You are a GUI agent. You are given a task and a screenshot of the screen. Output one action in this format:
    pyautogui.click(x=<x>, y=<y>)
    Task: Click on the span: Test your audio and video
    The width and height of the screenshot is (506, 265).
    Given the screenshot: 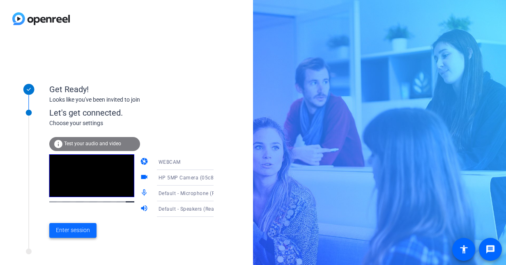 What is the action you would take?
    pyautogui.click(x=92, y=143)
    